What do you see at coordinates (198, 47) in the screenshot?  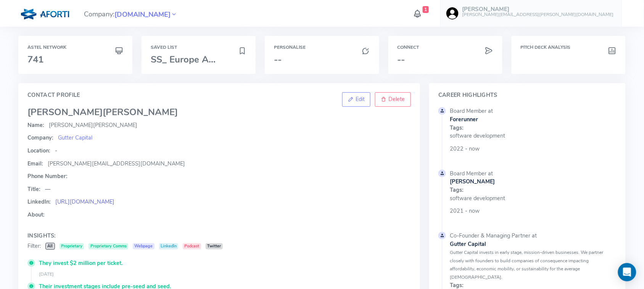 I see `h6: Saved List` at bounding box center [198, 47].